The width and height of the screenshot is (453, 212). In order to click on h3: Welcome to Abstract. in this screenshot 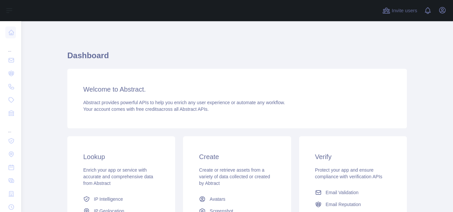, I will do `click(237, 89)`.